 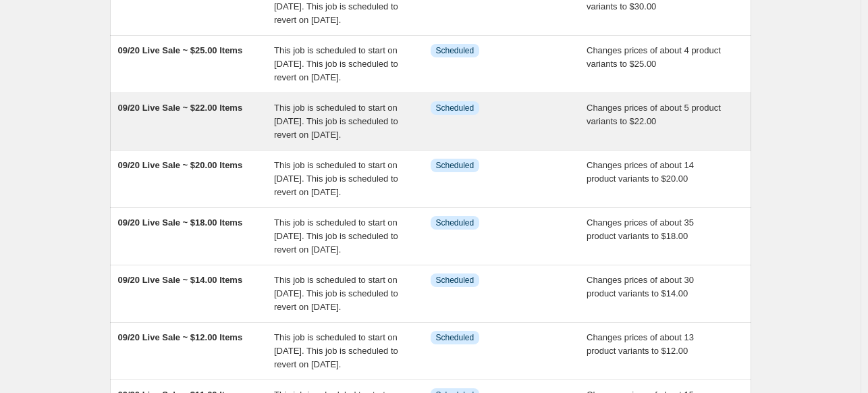 What do you see at coordinates (181, 107) in the screenshot?
I see `span: 09/20 Live Sale ~ $22.00 Items` at bounding box center [181, 107].